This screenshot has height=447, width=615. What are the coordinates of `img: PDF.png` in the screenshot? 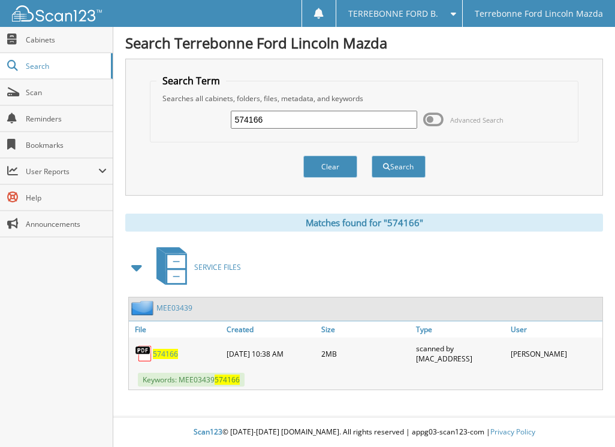 It's located at (144, 354).